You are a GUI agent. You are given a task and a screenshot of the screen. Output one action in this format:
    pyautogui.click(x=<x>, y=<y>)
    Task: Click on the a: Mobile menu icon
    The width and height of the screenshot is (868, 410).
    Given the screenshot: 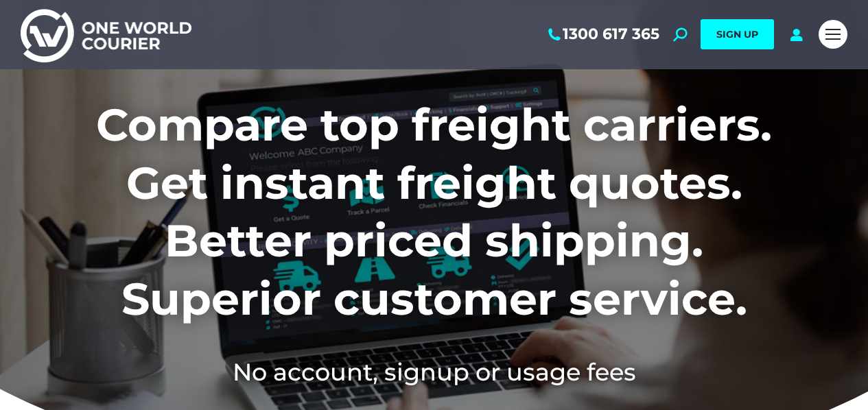 What is the action you would take?
    pyautogui.click(x=833, y=35)
    